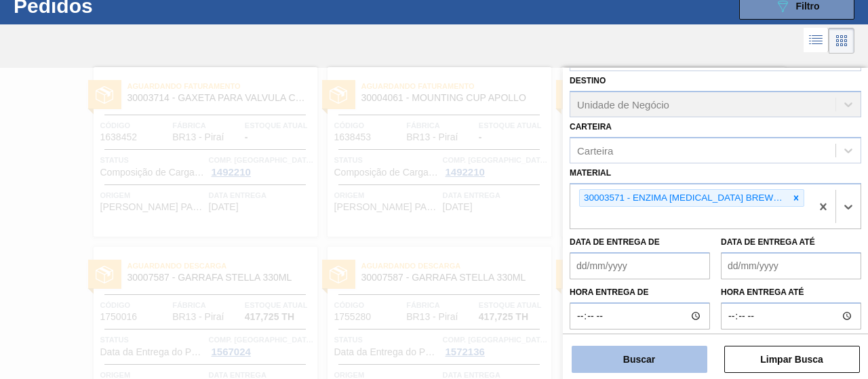 The width and height of the screenshot is (868, 379). Describe the element at coordinates (767, 242) in the screenshot. I see `label: Data de Entrega até` at that location.